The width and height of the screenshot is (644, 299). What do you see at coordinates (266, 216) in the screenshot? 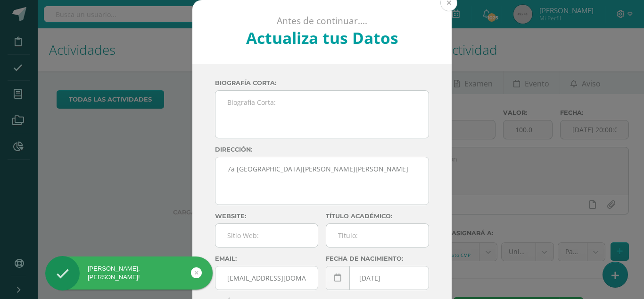
I see `label: Website:` at bounding box center [266, 216].